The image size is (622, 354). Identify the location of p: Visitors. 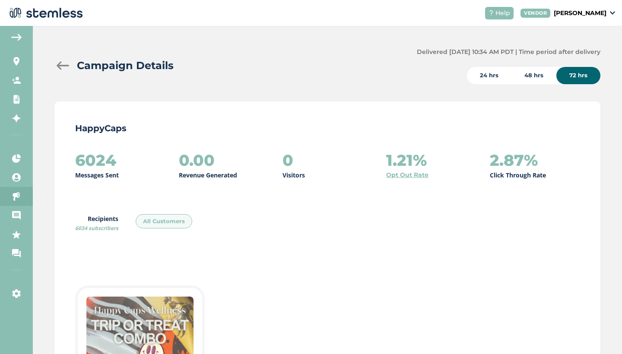
(294, 175).